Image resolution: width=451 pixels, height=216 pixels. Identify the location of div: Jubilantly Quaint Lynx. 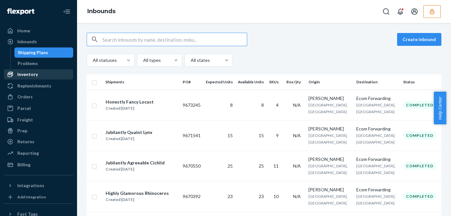
(129, 133).